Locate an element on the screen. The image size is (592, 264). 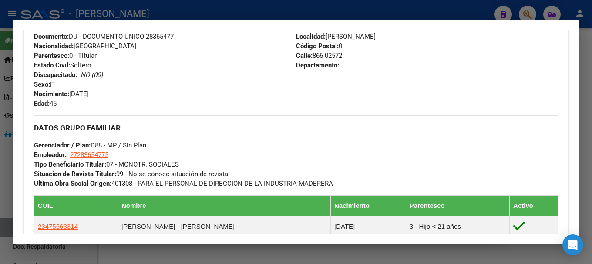
th: Nacimiento is located at coordinates (368, 205).